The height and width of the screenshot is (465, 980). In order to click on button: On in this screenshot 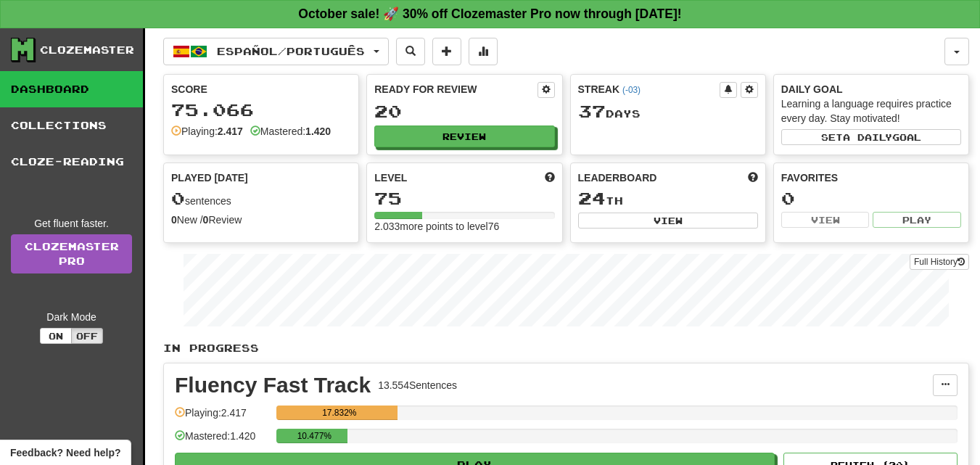, I will do `click(56, 336)`.